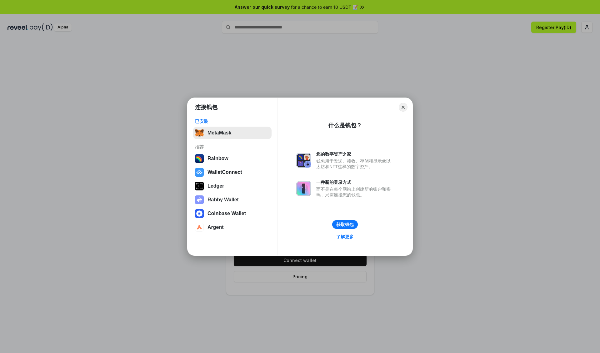 This screenshot has height=353, width=600. I want to click on div: MetaMask, so click(220, 133).